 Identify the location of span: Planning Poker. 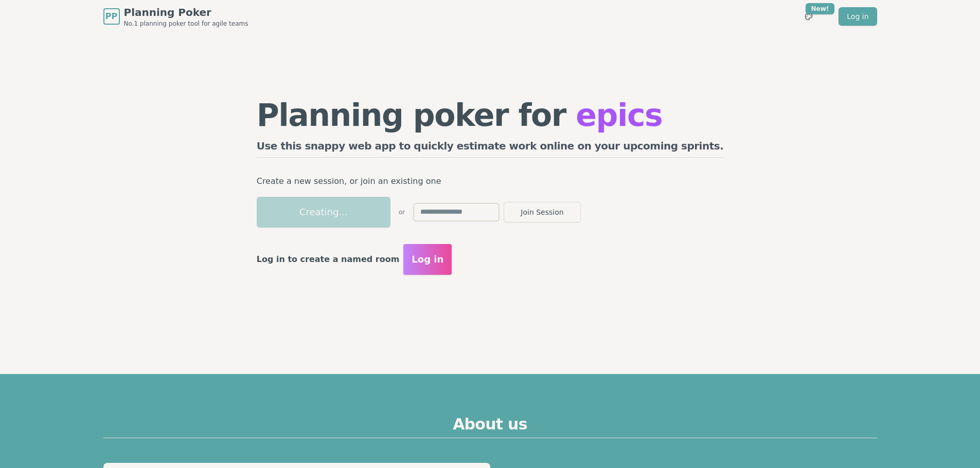
(186, 12).